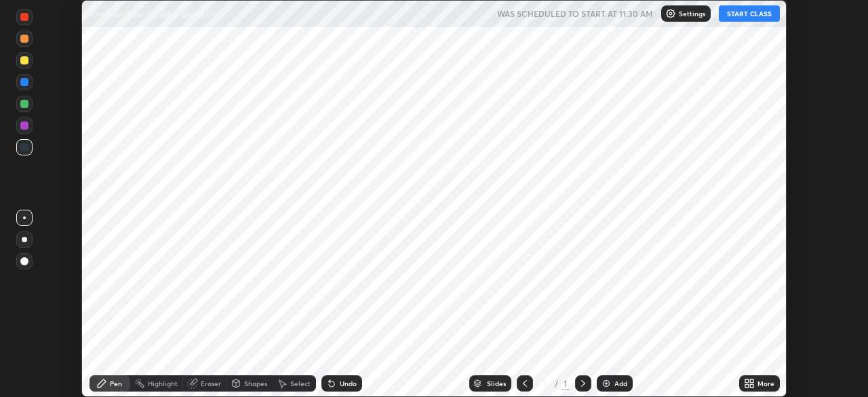 This screenshot has height=397, width=868. What do you see at coordinates (749, 14) in the screenshot?
I see `button: START CLASS` at bounding box center [749, 14].